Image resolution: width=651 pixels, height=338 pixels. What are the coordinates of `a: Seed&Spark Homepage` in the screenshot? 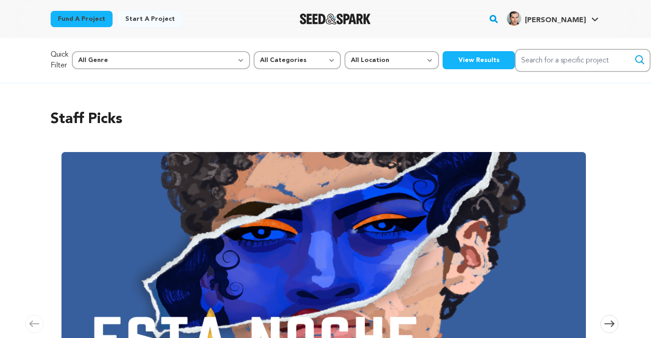 It's located at (335, 19).